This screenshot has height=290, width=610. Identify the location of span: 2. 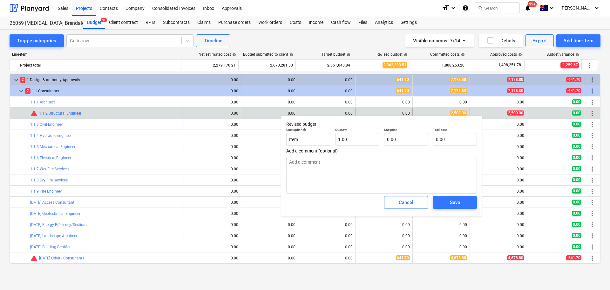
(23, 79).